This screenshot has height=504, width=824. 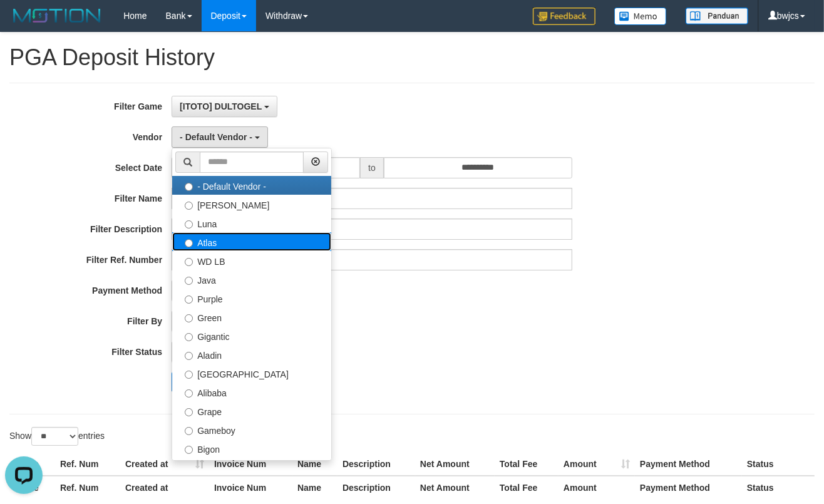 What do you see at coordinates (188, 393) in the screenshot?
I see `input: Alibaba` at bounding box center [188, 393].